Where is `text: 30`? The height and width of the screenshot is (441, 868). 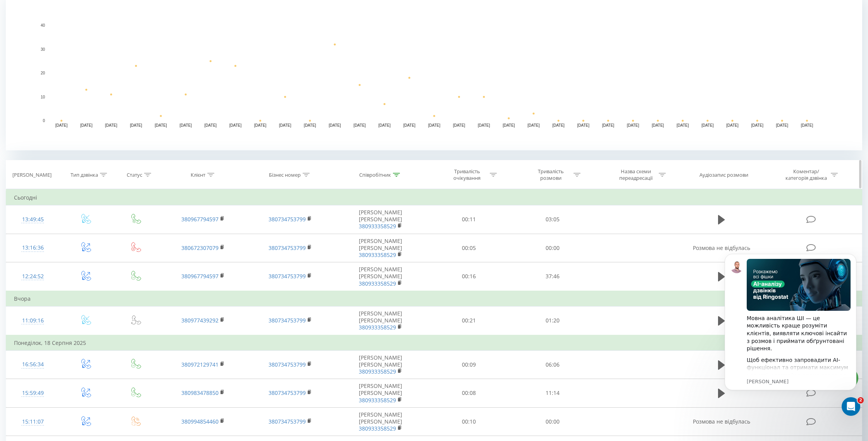 text: 30 is located at coordinates (43, 49).